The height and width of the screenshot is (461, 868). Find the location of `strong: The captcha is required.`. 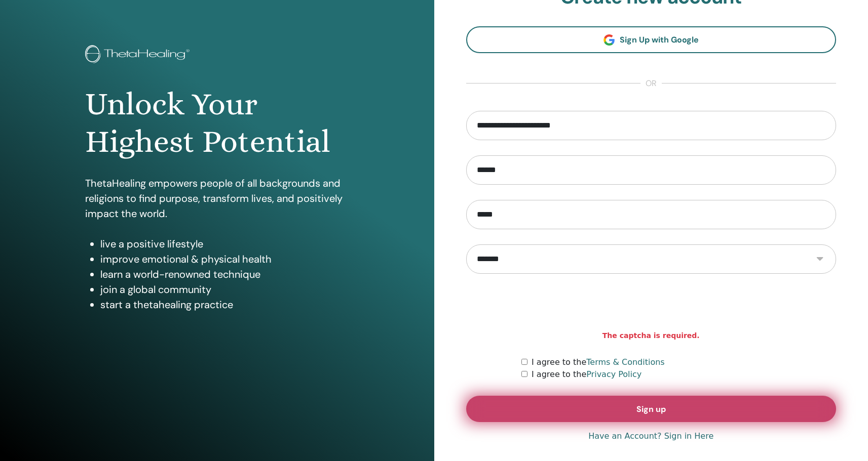

strong: The captcha is required. is located at coordinates (651, 336).